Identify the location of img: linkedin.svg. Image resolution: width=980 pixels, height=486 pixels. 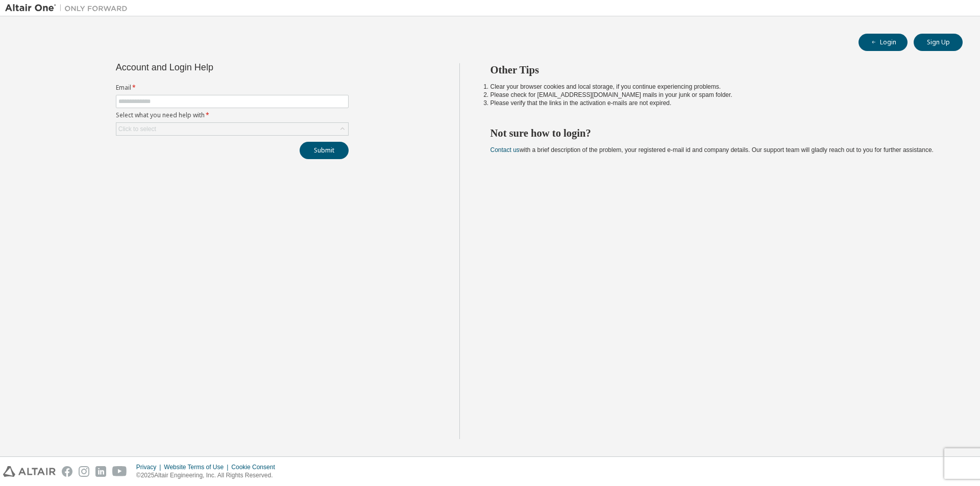
(100, 471).